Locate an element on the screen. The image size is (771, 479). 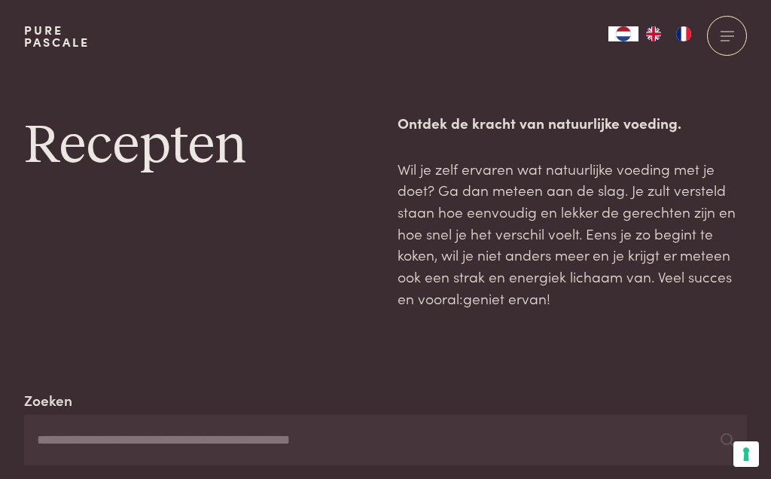
a: EN is located at coordinates (653, 34).